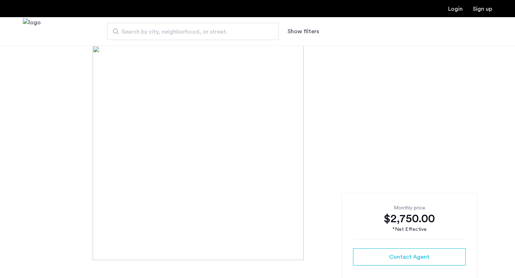 This screenshot has height=278, width=515. I want to click on button: Show or hide filters, so click(303, 31).